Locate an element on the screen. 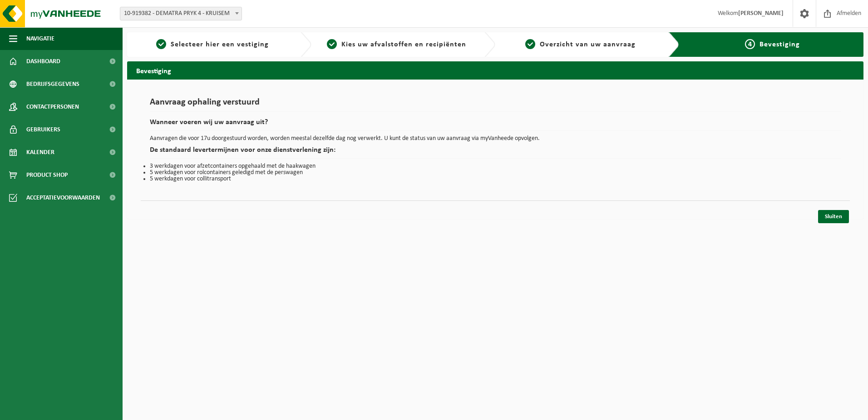 The width and height of the screenshot is (868, 420). a: 3Overzicht van uw aanvraag is located at coordinates (581, 45).